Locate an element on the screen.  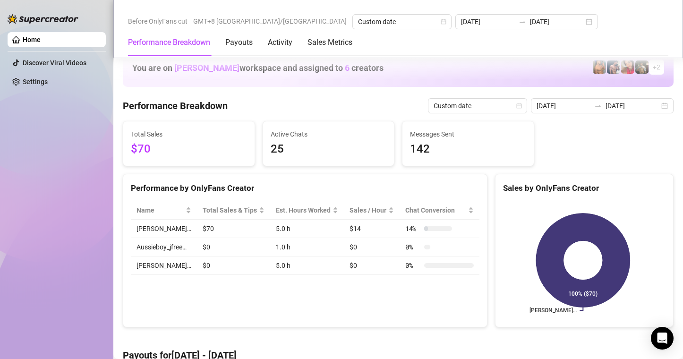
div: Open Intercom Messenger is located at coordinates (663, 338).